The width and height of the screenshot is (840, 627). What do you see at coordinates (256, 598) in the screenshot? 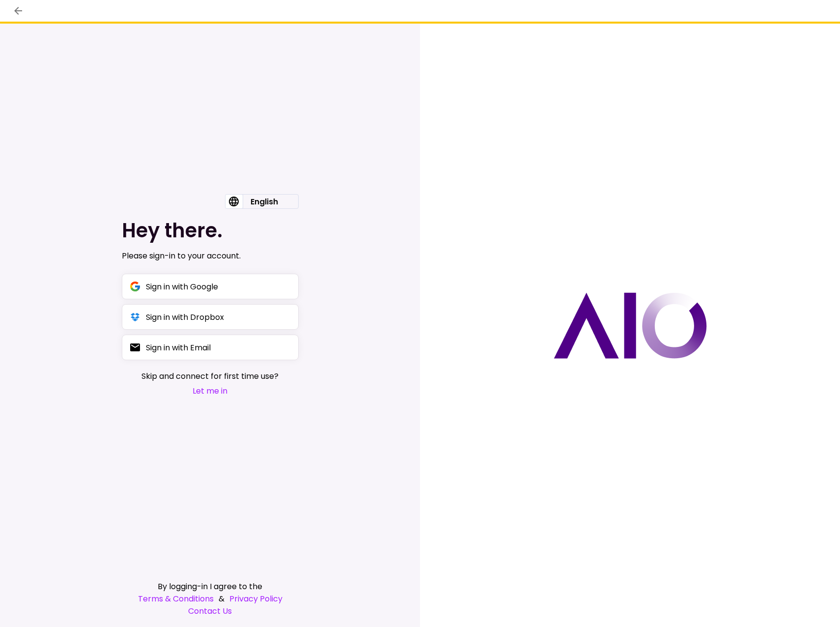
I see `a: Privacy Policy` at bounding box center [256, 598].